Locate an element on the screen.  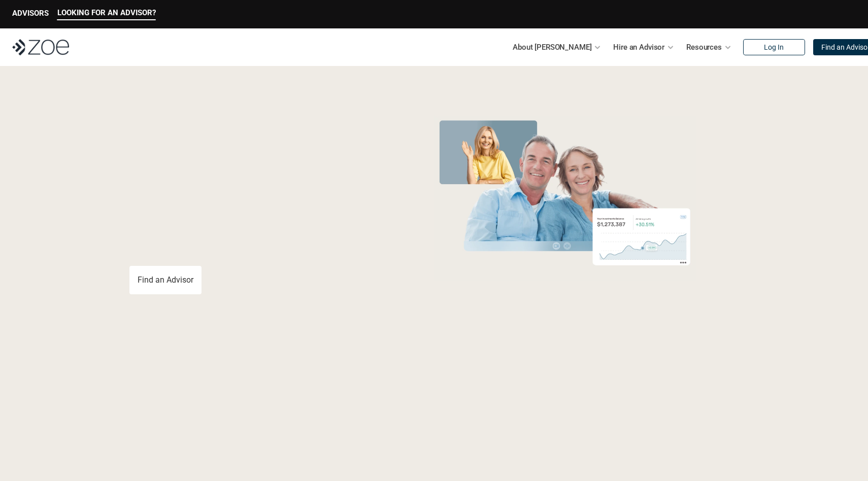
em: The information in the visuals above is for illustrative purposes only and does not represent an ... is located at coordinates (565, 289).